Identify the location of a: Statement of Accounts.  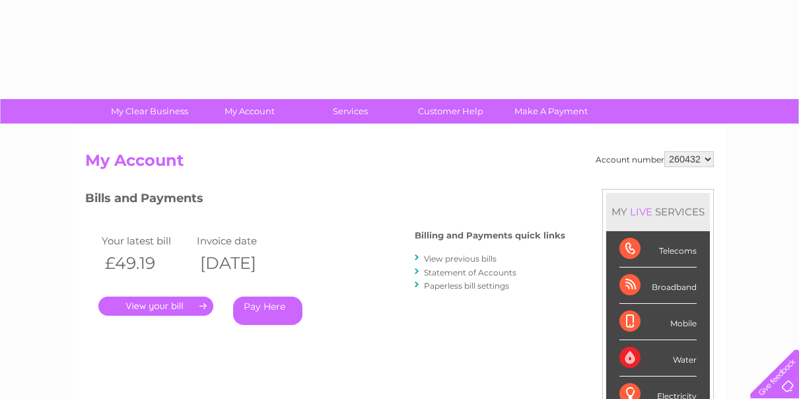
(470, 272).